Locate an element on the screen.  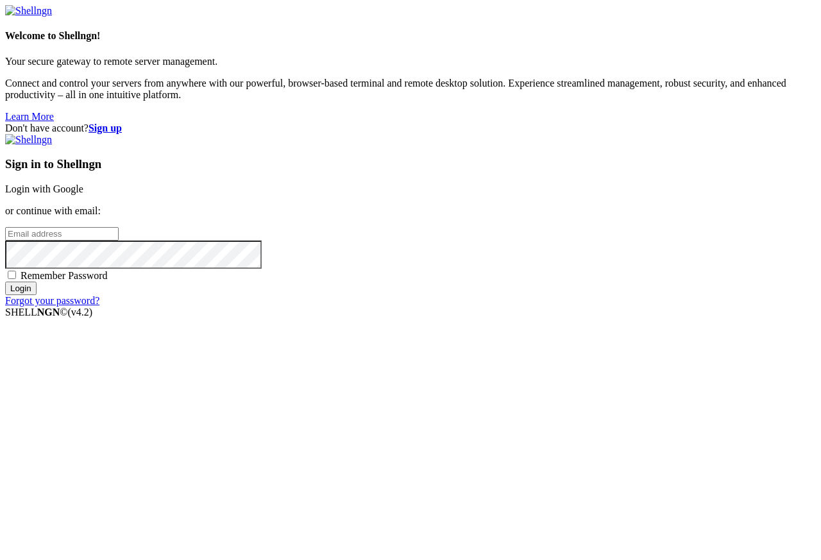
h3: Sign in to Shellngn is located at coordinates (410, 164).